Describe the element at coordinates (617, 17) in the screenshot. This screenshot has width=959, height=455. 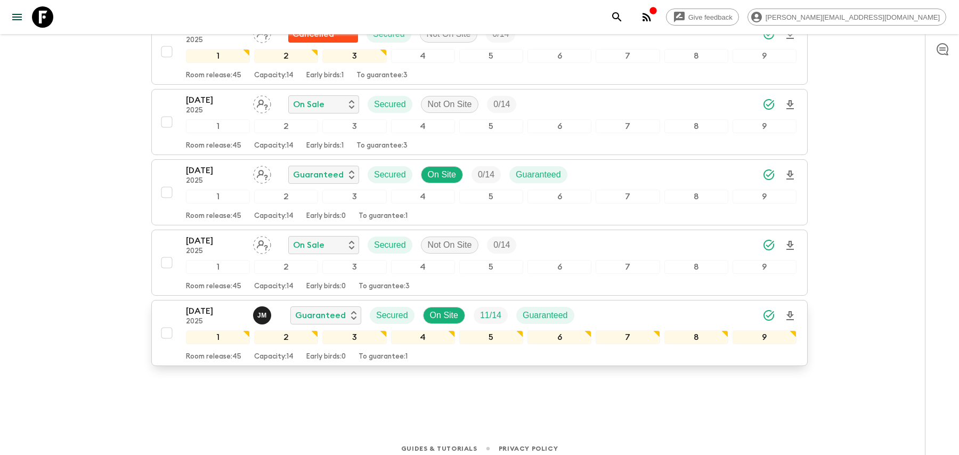
I see `button: search adventures` at that location.